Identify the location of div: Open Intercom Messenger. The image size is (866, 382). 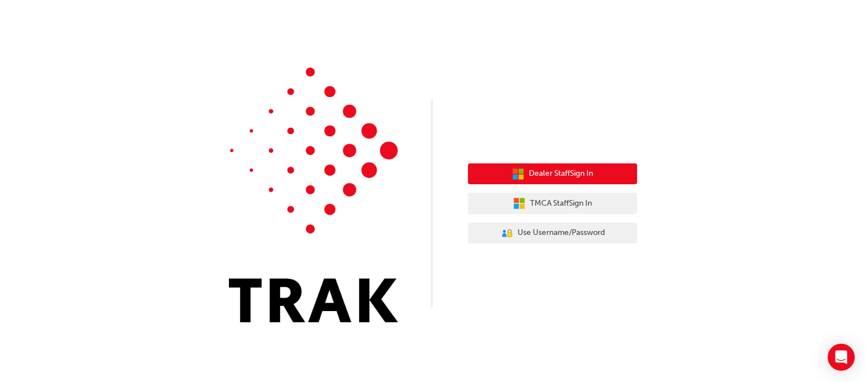
(841, 357).